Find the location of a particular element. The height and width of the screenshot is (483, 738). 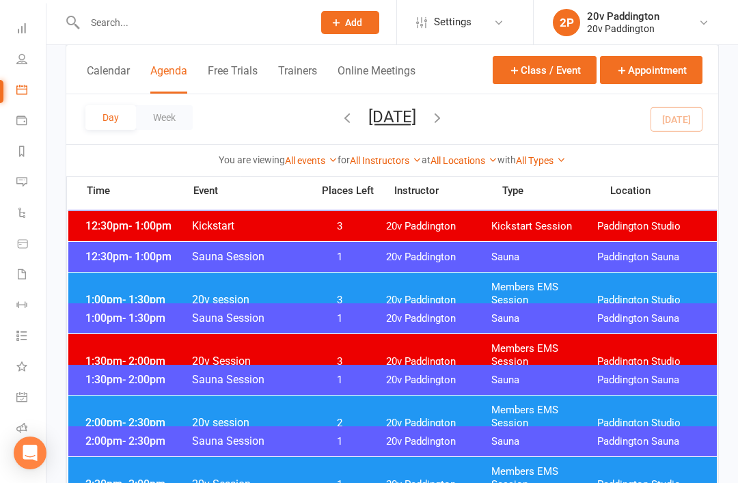

span: 20v Session is located at coordinates (247, 361).